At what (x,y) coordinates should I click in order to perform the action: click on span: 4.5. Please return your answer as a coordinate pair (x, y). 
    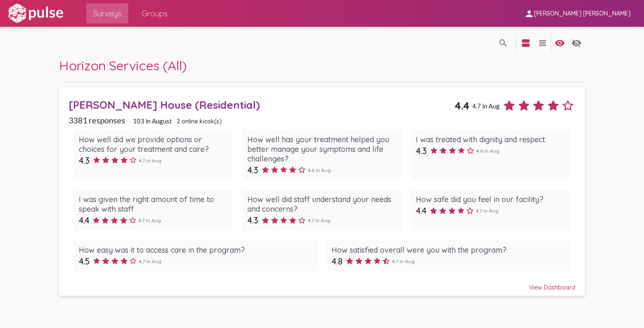
    Looking at the image, I should click on (84, 261).